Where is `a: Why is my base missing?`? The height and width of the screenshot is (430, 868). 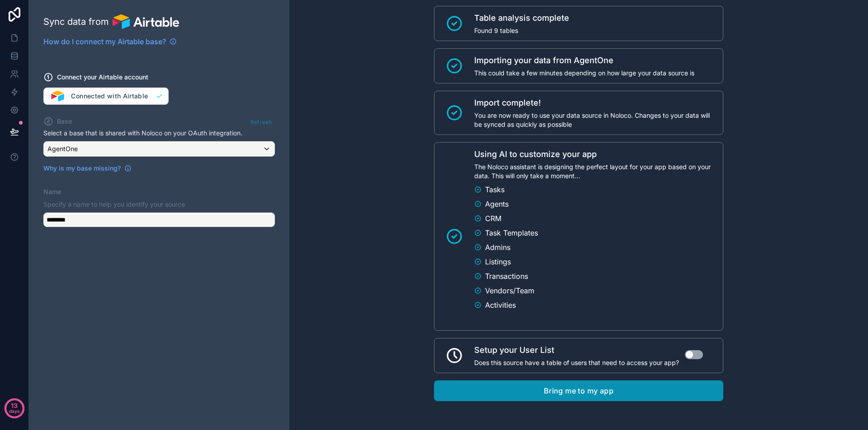 a: Why is my base missing? is located at coordinates (87, 168).